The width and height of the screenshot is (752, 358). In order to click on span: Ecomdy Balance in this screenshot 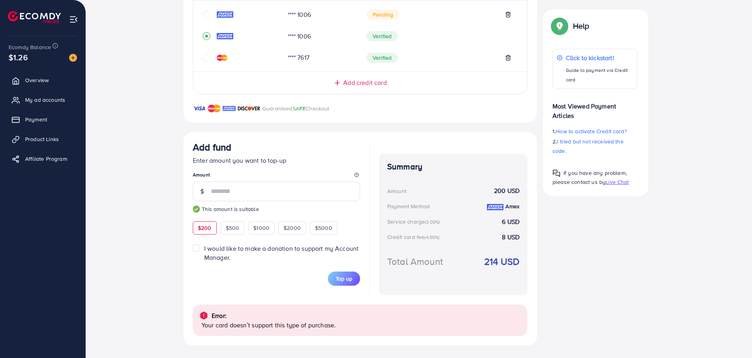, I will do `click(30, 47)`.